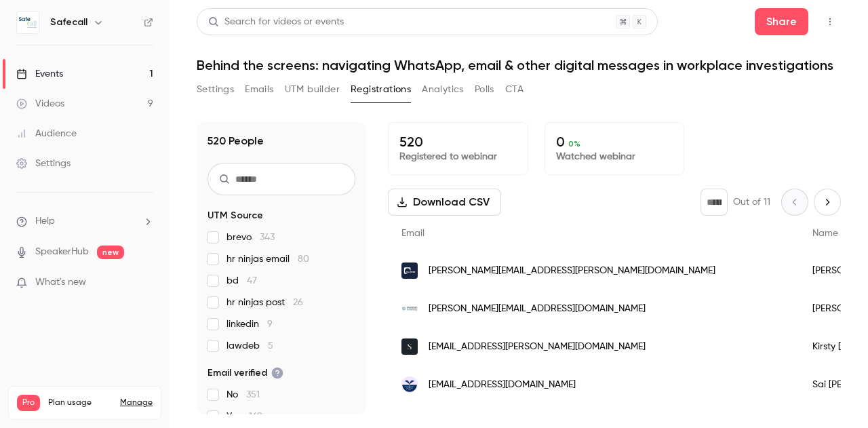 This screenshot has width=868, height=428. What do you see at coordinates (80, 403) in the screenshot?
I see `span: Plan usage` at bounding box center [80, 403].